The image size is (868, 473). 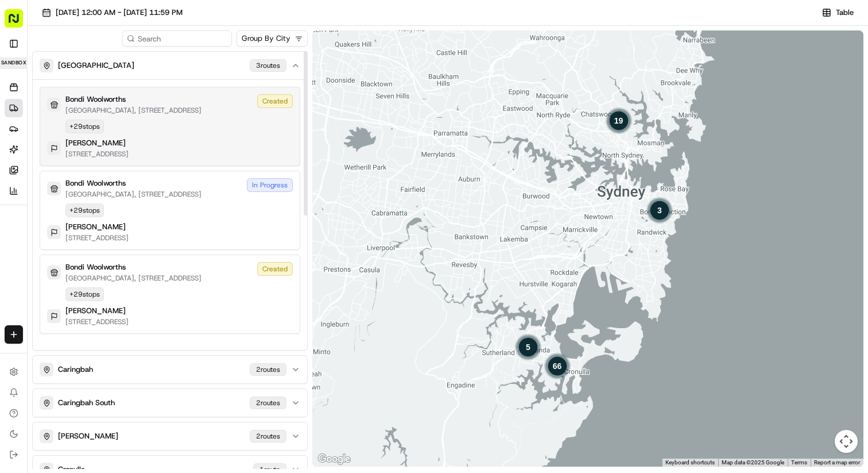 What do you see at coordinates (528, 347) in the screenshot?
I see `div: 5` at bounding box center [528, 347].